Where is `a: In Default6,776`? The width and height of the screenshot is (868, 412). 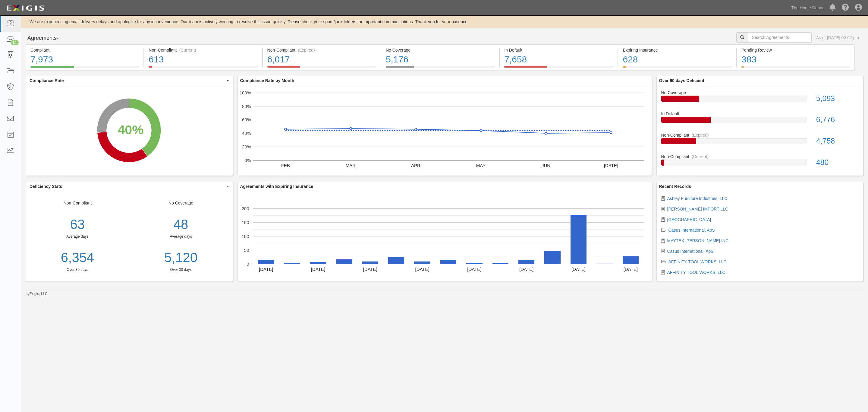 a: In Default6,776 is located at coordinates (760, 121).